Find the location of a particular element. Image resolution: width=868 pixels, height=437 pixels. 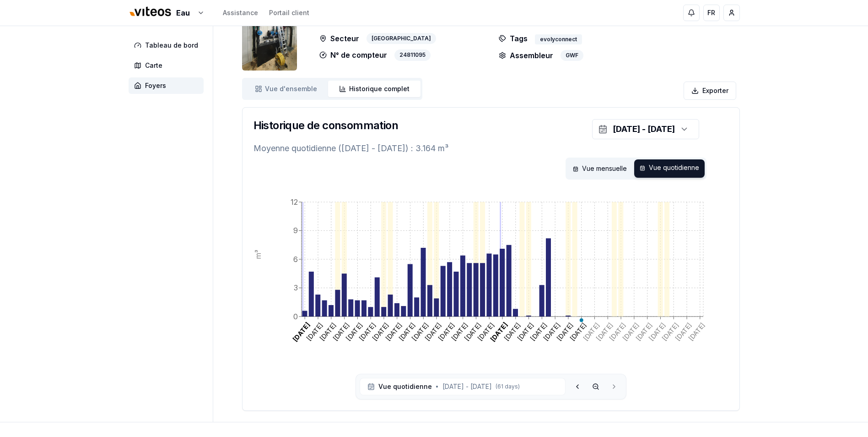

span: Vue d'ensemble is located at coordinates (291, 89).